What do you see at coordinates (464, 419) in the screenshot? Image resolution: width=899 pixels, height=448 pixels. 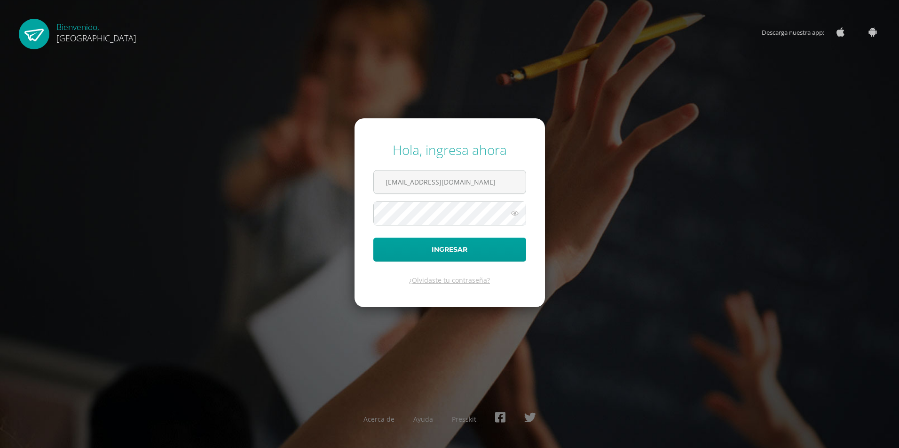 I see `a: Presskit` at bounding box center [464, 419].